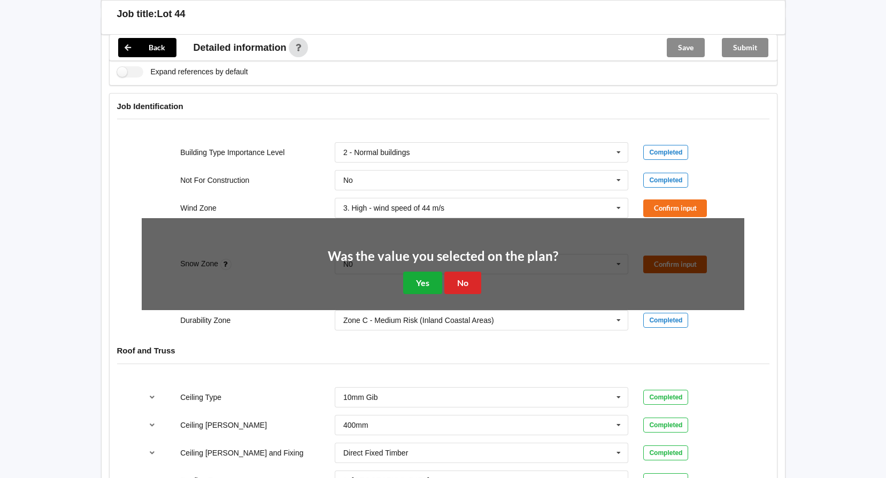  I want to click on button: Yes, so click(422, 282).